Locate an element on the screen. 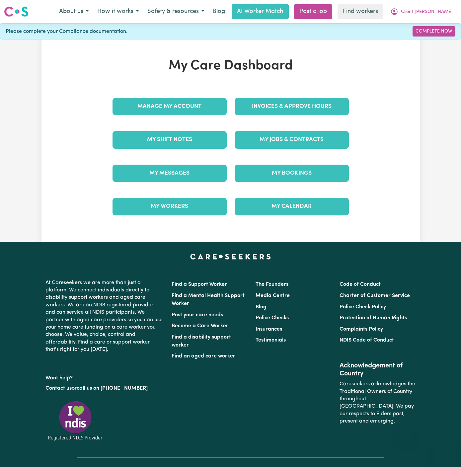  a: Find an aged care worker is located at coordinates (204, 356).